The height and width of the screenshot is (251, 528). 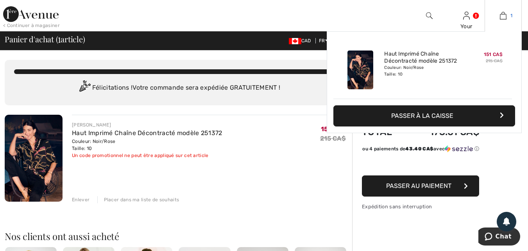 What do you see at coordinates (421, 186) in the screenshot?
I see `button: Passer au paiement` at bounding box center [421, 186].